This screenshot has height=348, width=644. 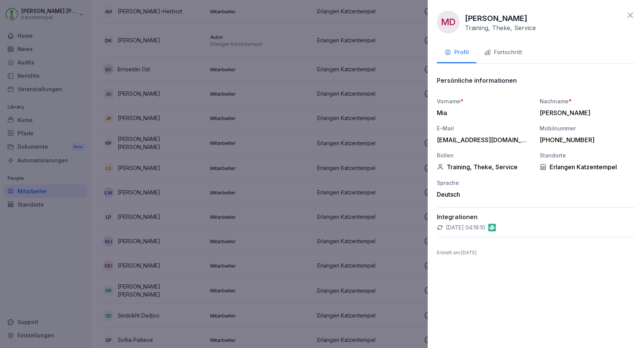 What do you see at coordinates (477, 81) in the screenshot?
I see `p: Persönliche informationen` at bounding box center [477, 81].